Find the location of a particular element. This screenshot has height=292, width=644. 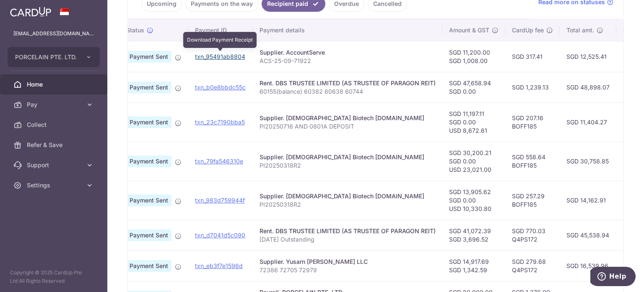

span: Pay is located at coordinates (54, 105).